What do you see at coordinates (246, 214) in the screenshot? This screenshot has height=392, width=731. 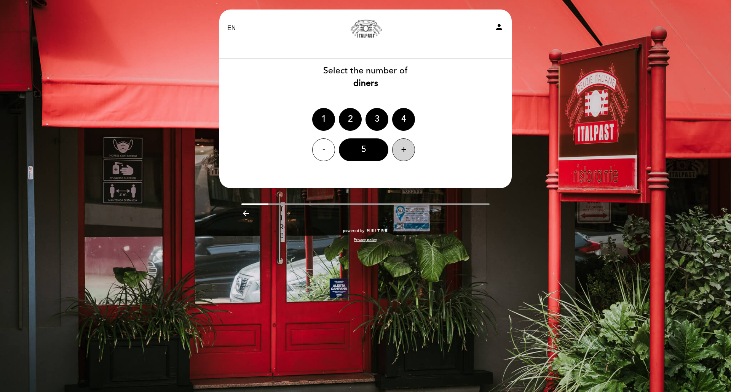 I see `i: arrow_backward` at bounding box center [246, 214].